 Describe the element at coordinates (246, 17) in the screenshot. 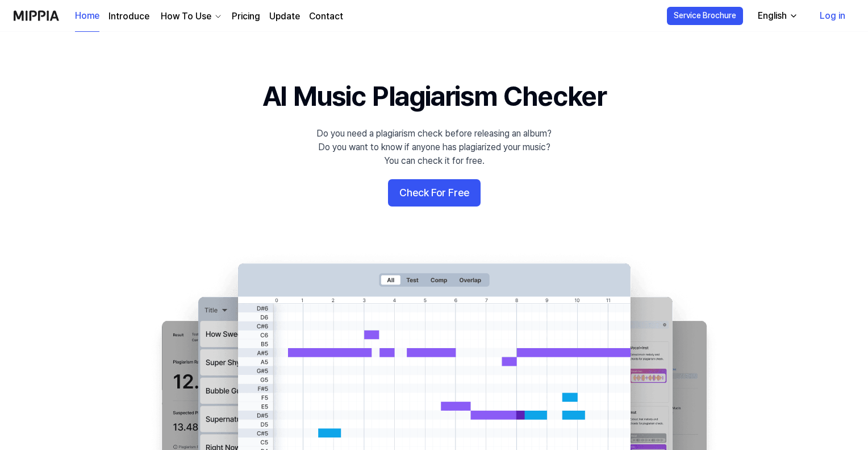

I see `a: Pricing` at that location.